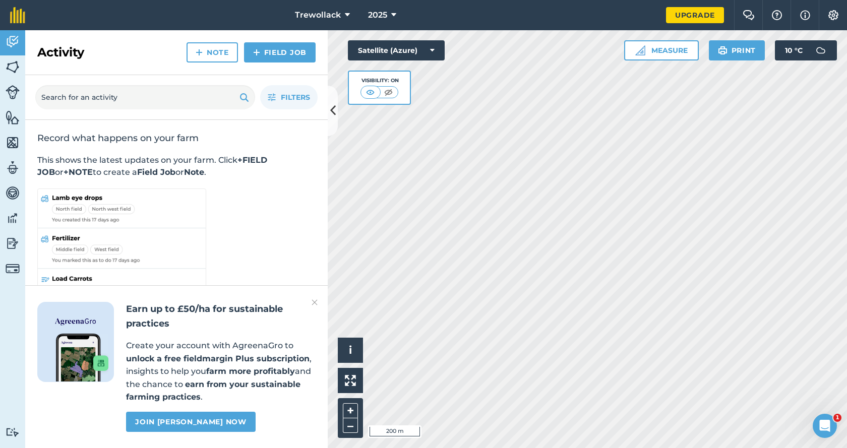 This screenshot has width=847, height=448. I want to click on span: Trewollack, so click(318, 15).